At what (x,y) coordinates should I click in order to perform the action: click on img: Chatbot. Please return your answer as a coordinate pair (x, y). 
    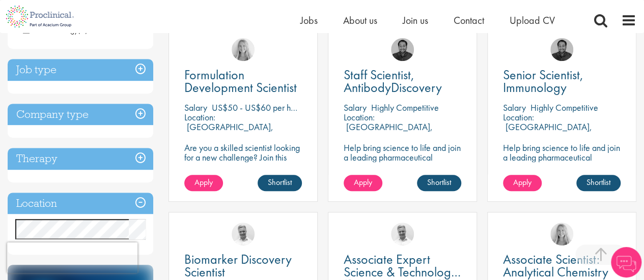
    Looking at the image, I should click on (626, 262).